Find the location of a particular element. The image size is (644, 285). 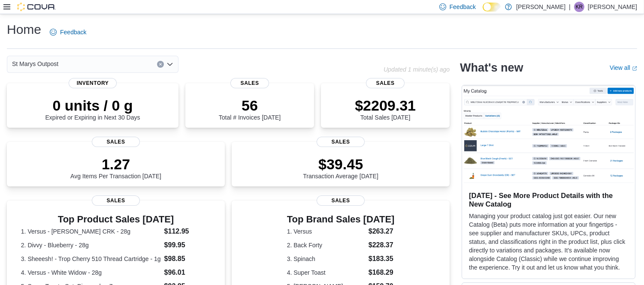

span: St Marys Outpost is located at coordinates (35, 64).